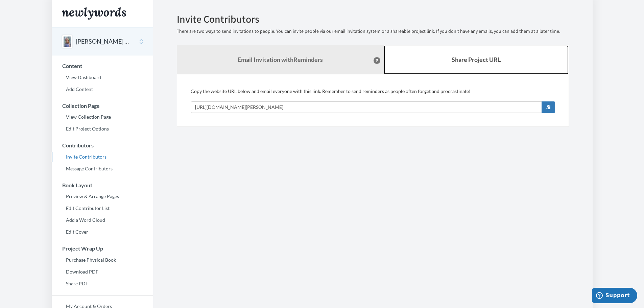 This screenshot has height=308, width=644. What do you see at coordinates (373, 32) in the screenshot?
I see `p: There are two ways to send invitations to people. You can invite people via our email invitation ...` at bounding box center [373, 32].